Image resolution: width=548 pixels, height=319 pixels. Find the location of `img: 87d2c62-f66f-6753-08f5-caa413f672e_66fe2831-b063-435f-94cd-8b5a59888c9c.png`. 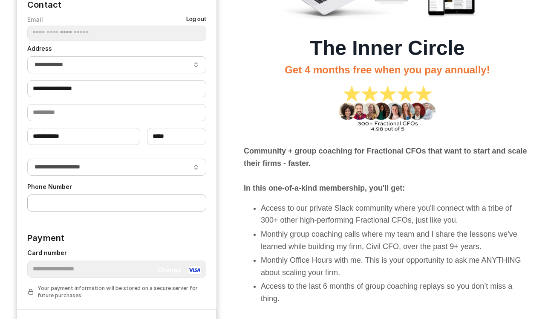

img: 87d2c62-f66f-6753-08f5-caa413f672e_66fe2831-b063-435f-94cd-8b5a59888c9c.png is located at coordinates (387, 109).